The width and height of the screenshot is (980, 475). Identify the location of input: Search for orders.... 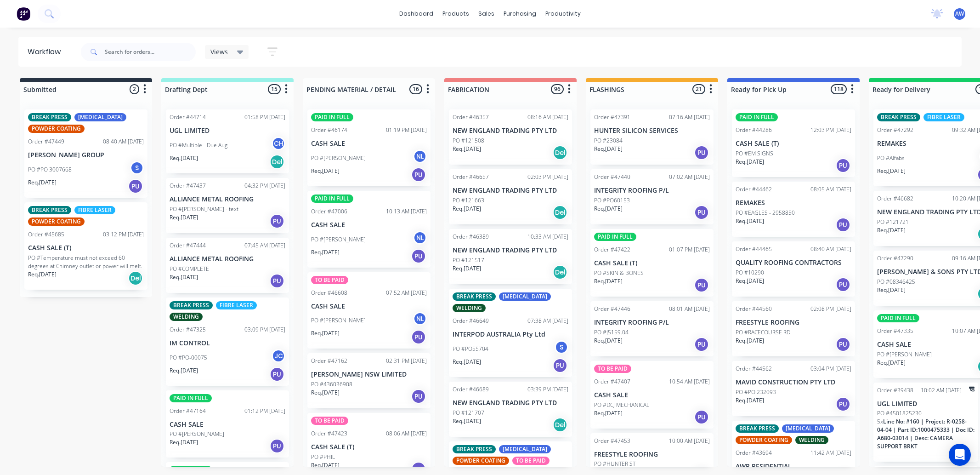
(150, 52).